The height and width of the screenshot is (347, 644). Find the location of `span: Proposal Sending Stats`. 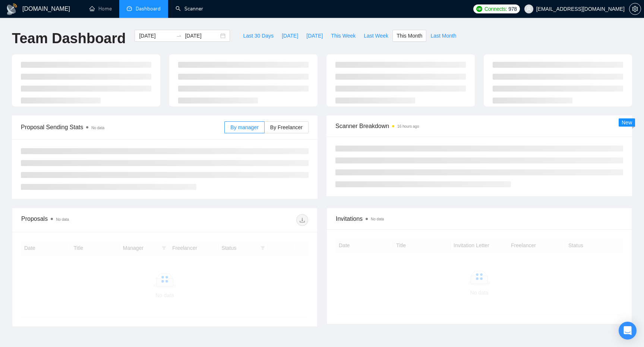

span: Proposal Sending Stats is located at coordinates (123, 127).